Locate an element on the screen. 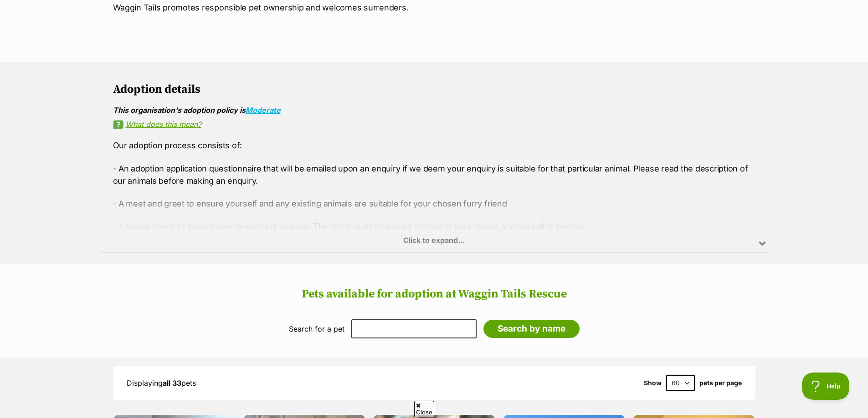 Image resolution: width=868 pixels, height=418 pixels. div: This organisation's adoption policy is is located at coordinates (434, 110).